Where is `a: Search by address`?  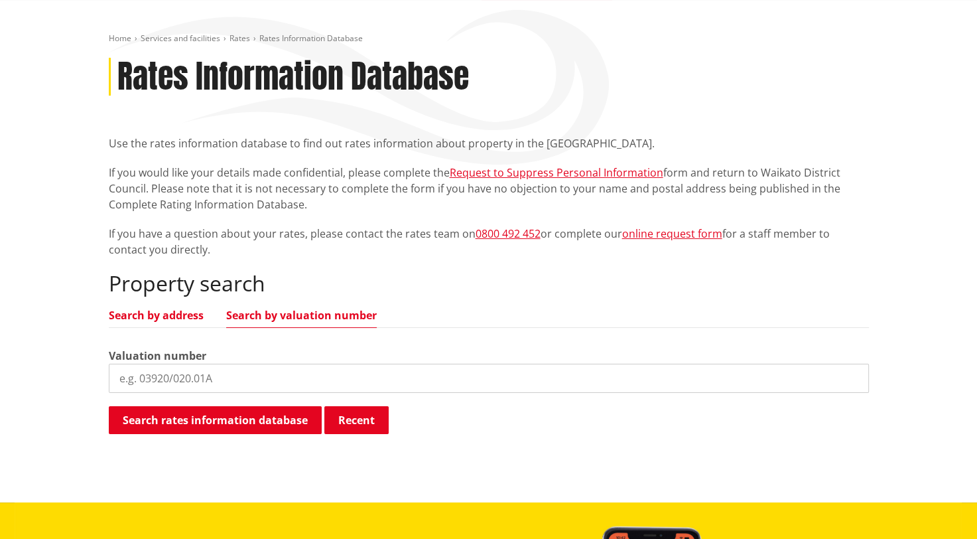
a: Search by address is located at coordinates (156, 315).